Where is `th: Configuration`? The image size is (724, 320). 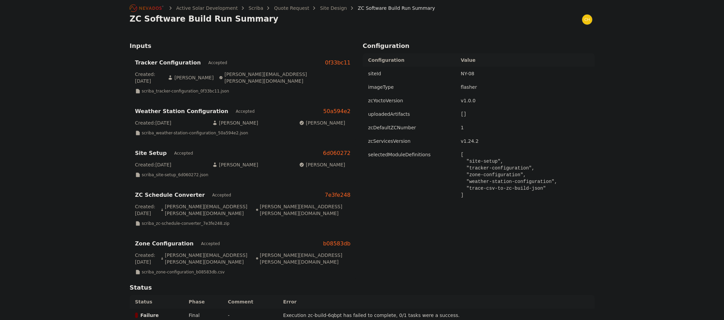 th: Configuration is located at coordinates (410, 60).